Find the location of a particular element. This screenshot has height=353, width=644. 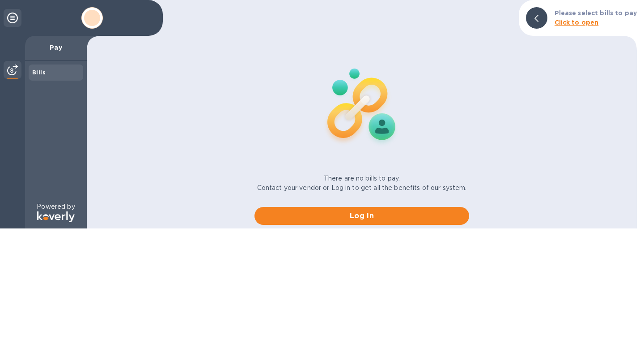

span: Log in is located at coordinates (362, 216).